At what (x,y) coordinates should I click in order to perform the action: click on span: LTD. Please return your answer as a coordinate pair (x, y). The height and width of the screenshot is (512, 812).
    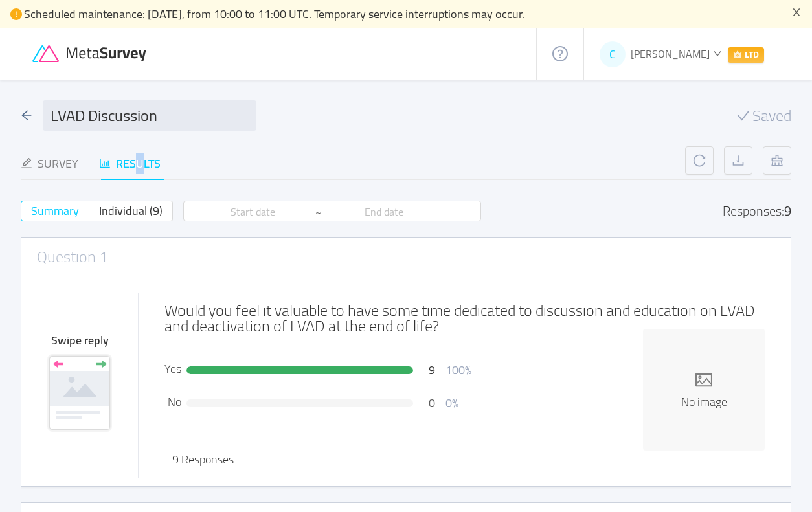
    Looking at the image, I should click on (746, 55).